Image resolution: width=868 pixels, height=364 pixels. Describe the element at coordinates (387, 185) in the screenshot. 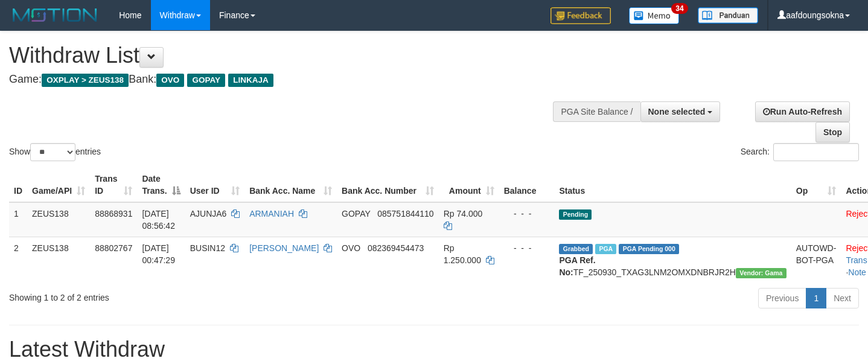

I see `th: Bank Acc. Number: activate to sort column ascending` at that location.